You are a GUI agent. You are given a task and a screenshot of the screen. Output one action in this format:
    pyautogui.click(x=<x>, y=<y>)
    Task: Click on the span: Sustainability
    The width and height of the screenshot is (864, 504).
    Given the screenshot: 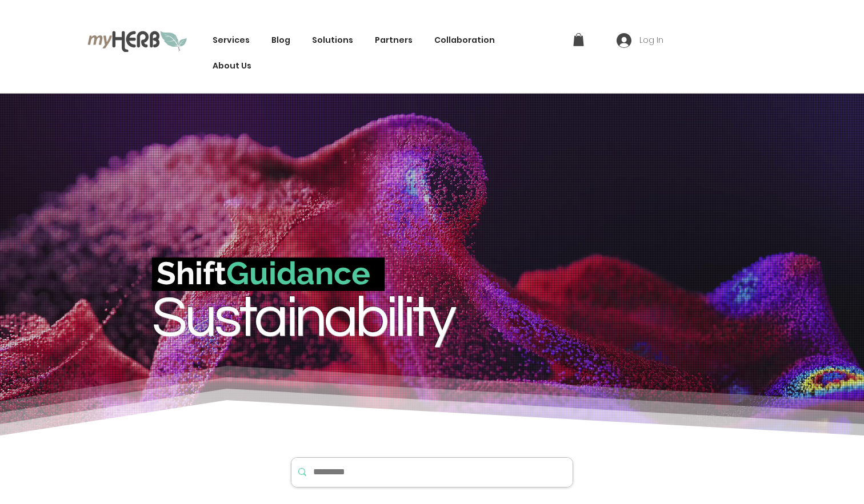 What is the action you would take?
    pyautogui.click(x=303, y=318)
    